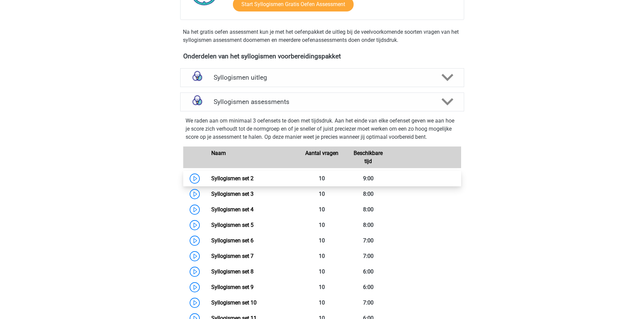 This screenshot has height=319, width=644. I want to click on a: assessments Syllogismen assessments, so click(322, 102).